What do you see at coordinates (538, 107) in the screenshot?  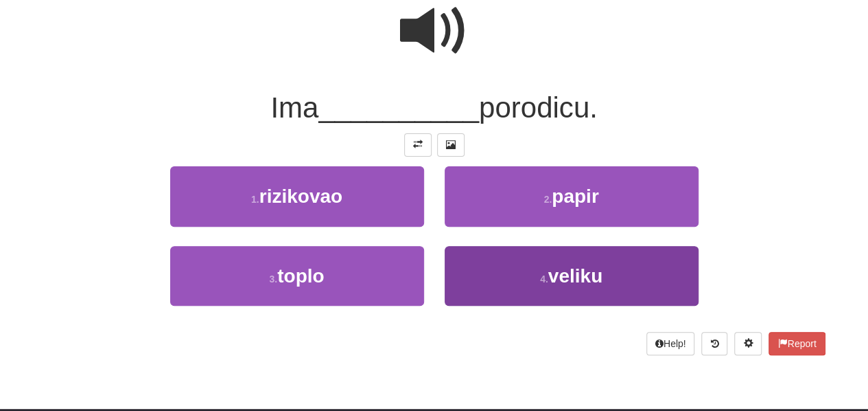 I see `span: porodicu.` at bounding box center [538, 107].